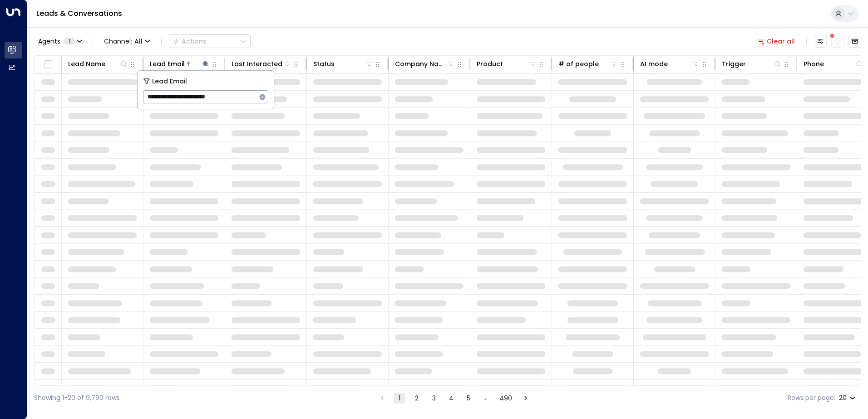  I want to click on span: There are new threads available. Refresh the grid to view the latest updates., so click(838, 41).